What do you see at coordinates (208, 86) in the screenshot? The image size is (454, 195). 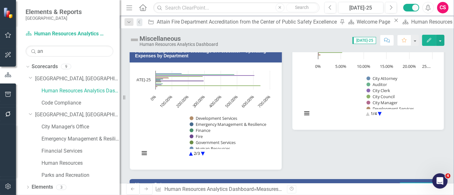 I see `g: Police, bar series 14 of 15 with 1 bar.` at bounding box center [208, 86].